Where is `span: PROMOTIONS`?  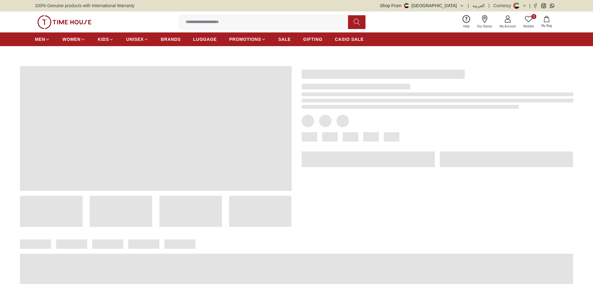 span: PROMOTIONS is located at coordinates (245, 39).